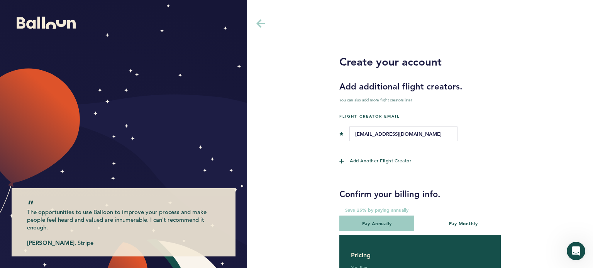 This screenshot has width=593, height=268. I want to click on h2: Add additional flight creators., so click(420, 87).